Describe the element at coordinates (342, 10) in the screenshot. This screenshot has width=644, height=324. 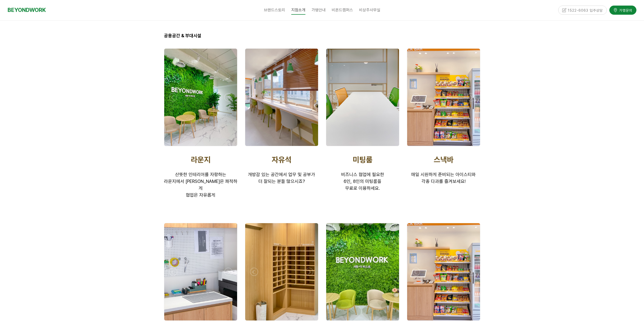
I see `span: 비욘드캠퍼스` at that location.